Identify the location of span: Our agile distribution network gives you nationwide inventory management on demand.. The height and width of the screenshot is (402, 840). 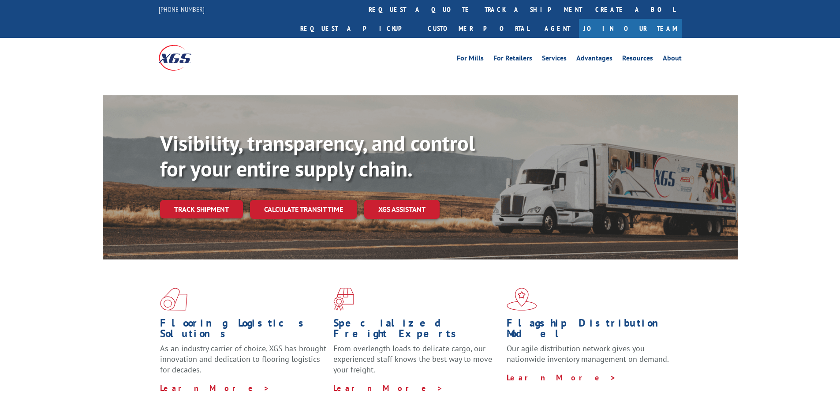
(588, 353).